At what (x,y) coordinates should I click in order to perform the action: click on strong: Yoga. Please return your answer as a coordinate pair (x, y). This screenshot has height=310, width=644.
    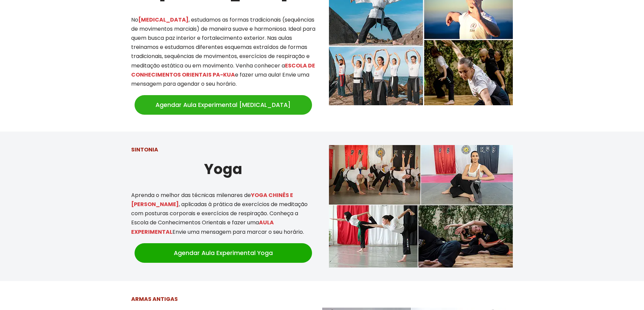
    Looking at the image, I should click on (223, 169).